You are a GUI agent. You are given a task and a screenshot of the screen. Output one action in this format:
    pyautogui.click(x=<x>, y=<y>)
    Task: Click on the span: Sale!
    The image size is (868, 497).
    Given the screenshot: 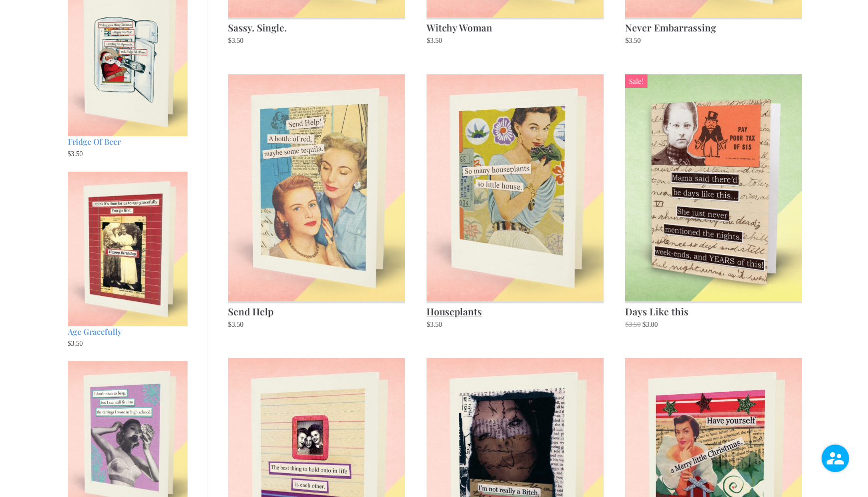 What is the action you would take?
    pyautogui.click(x=636, y=81)
    